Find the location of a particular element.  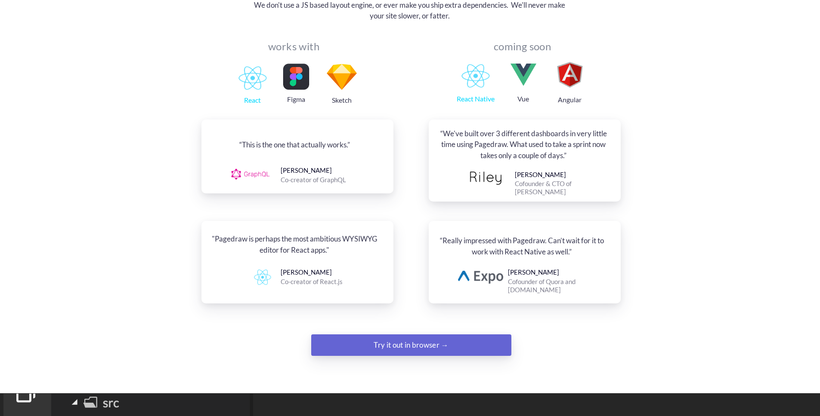

div: works with is located at coordinates (294, 46).